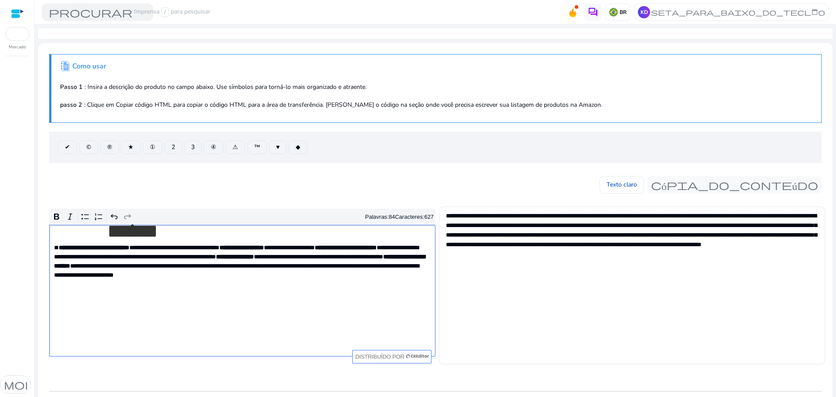  I want to click on font: : Insira a descrição do produto no campo abaixo. Use símbolos para torná-lo mais organizado e atr..., so click(226, 87).